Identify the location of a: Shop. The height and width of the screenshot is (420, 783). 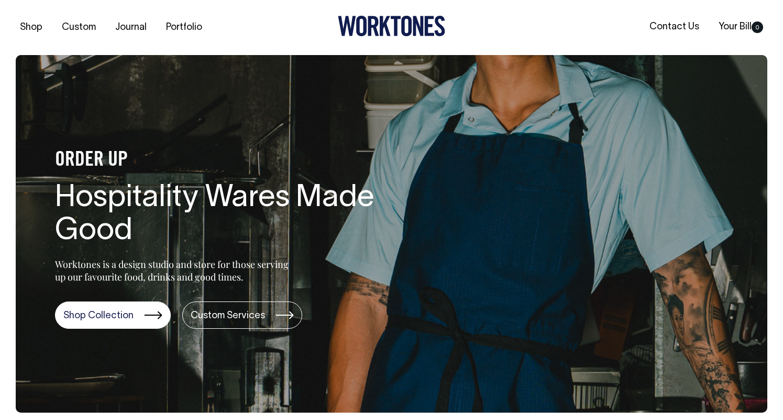
(31, 27).